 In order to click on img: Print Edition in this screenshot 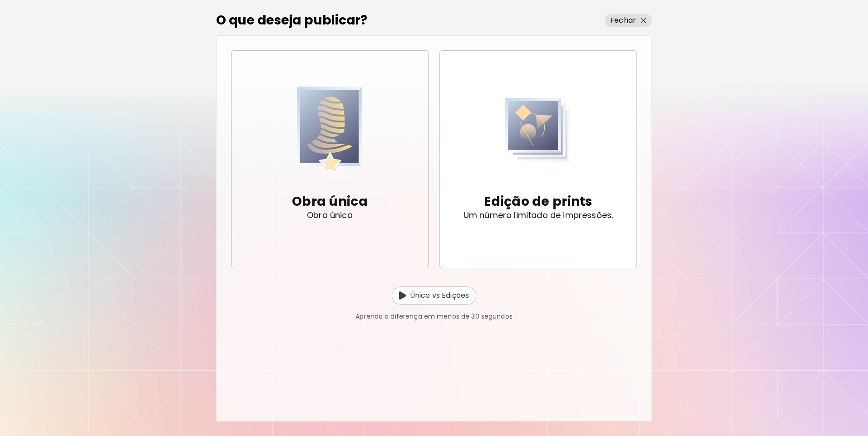, I will do `click(538, 130)`.